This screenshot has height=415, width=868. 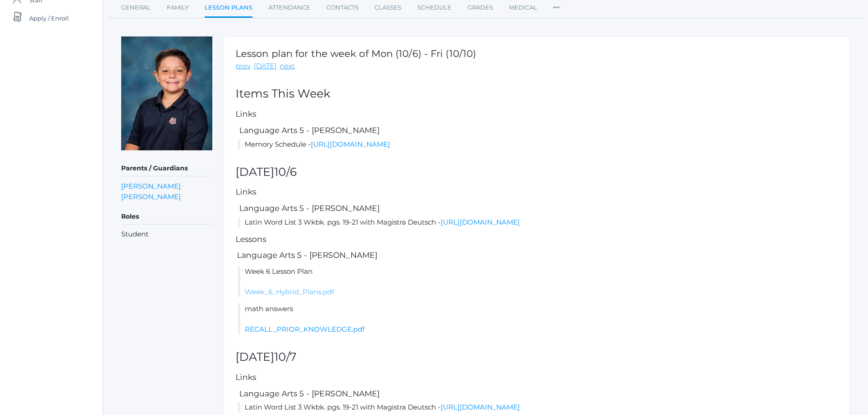 I want to click on span: 10/7, so click(x=285, y=357).